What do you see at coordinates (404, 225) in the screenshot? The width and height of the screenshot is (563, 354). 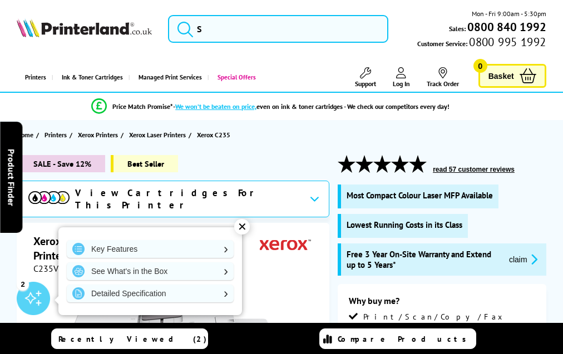 I see `span: Lowest Running Costs in its Class` at bounding box center [404, 225].